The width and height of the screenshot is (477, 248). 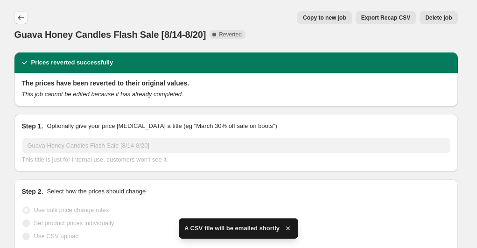 I want to click on input: 30% off holiday sale, so click(x=236, y=146).